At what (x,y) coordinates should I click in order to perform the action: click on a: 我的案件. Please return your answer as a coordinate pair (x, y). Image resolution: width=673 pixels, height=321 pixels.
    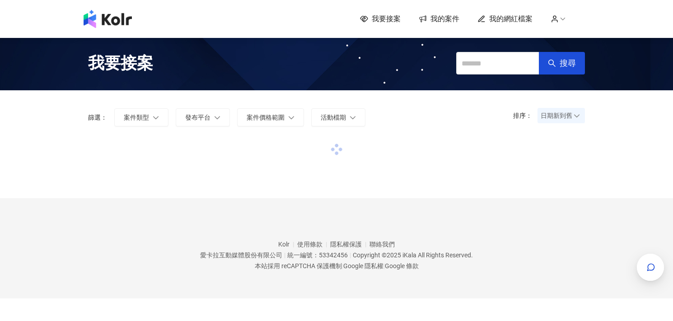
    Looking at the image, I should click on (439, 19).